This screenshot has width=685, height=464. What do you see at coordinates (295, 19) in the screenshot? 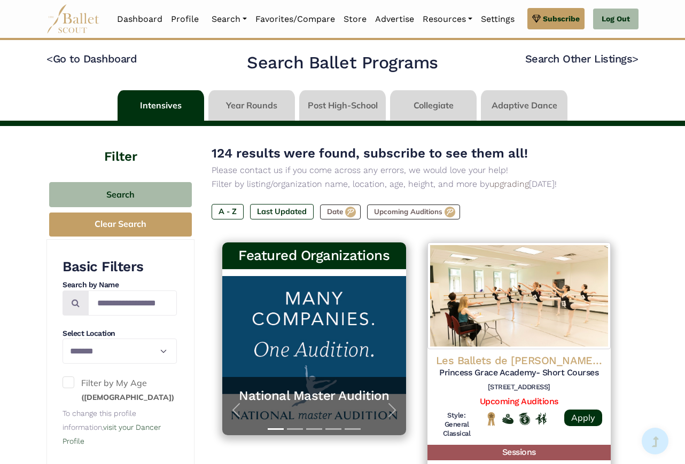
I see `a: Favorites/Compare` at bounding box center [295, 19].